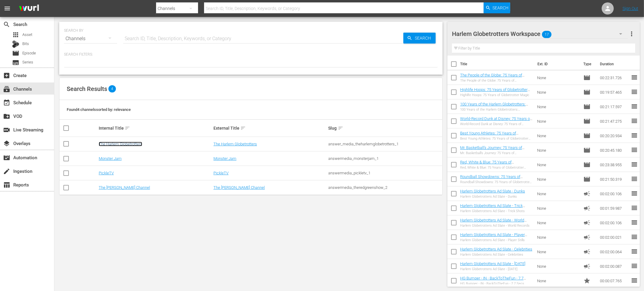 This screenshot has height=291, width=644. I want to click on div: The People of the Globe: 75 Years of Globetrotter Magic, so click(496, 80).